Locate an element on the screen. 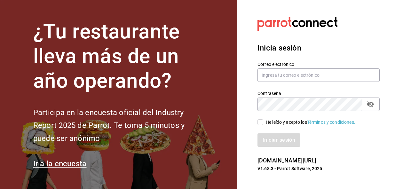 Image resolution: width=395 pixels, height=189 pixels. button: passwordField is located at coordinates (371, 104).